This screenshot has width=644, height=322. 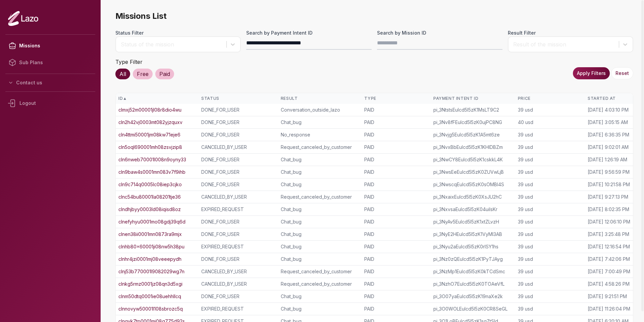 I want to click on div: pi_3NxvsaEulcd5I5zK04uiIsKr, so click(x=473, y=209).